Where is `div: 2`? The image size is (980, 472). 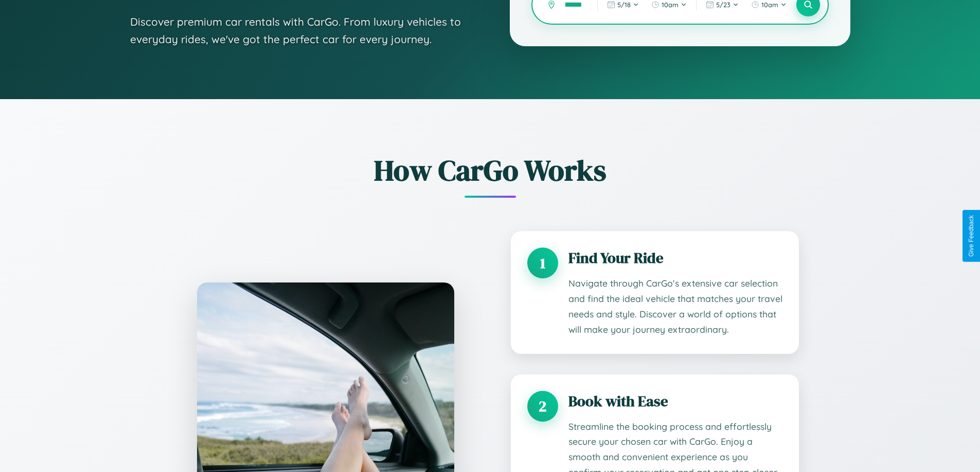
div: 2 is located at coordinates (542, 406).